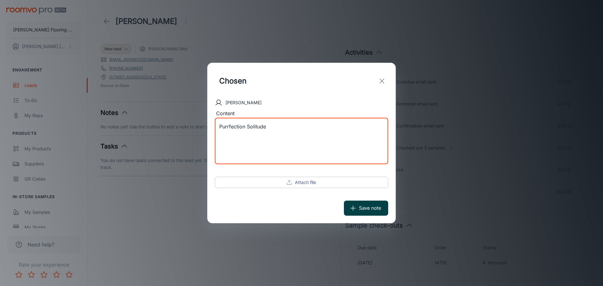 This screenshot has width=603, height=286. What do you see at coordinates (302, 114) in the screenshot?
I see `div: Content` at bounding box center [302, 114].